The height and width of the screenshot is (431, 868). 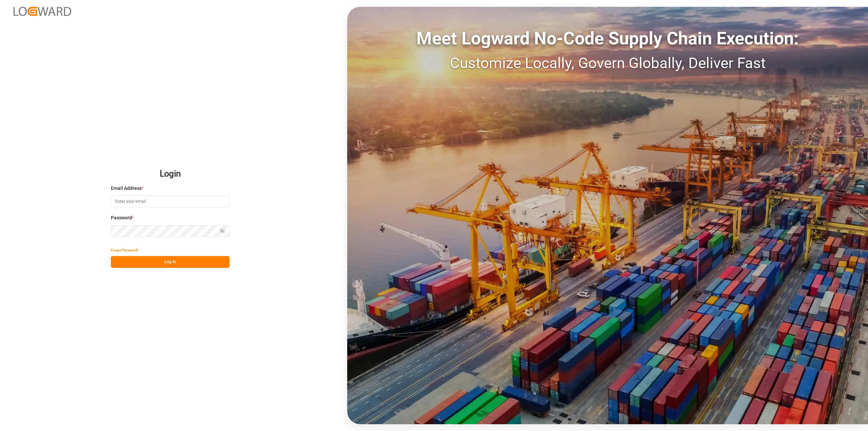 I want to click on span: Password, so click(x=121, y=217).